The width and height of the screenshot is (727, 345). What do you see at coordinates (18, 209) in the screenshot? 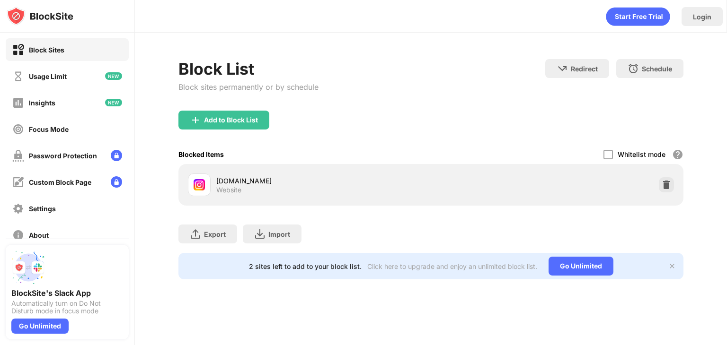
I see `img: settings-off.svg` at bounding box center [18, 209].